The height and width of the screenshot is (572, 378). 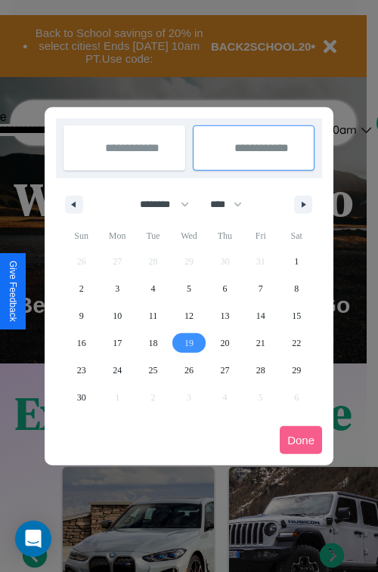 What do you see at coordinates (225, 343) in the screenshot?
I see `button: 20` at bounding box center [225, 343].